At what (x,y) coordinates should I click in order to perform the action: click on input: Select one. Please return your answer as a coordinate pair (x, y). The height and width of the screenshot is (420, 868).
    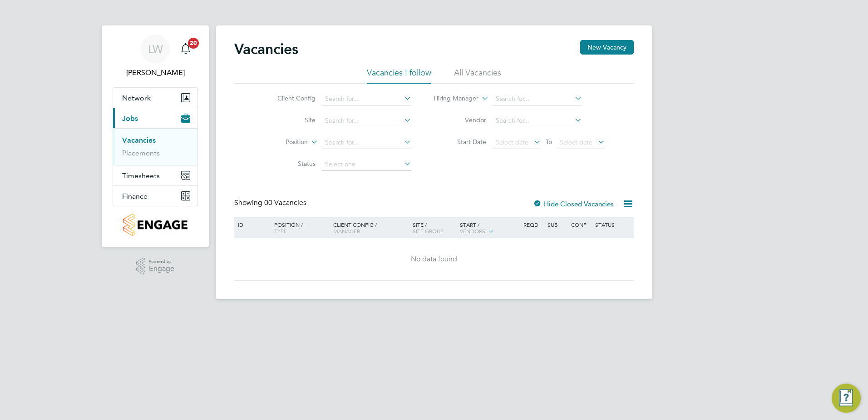
    Looking at the image, I should click on (366, 164).